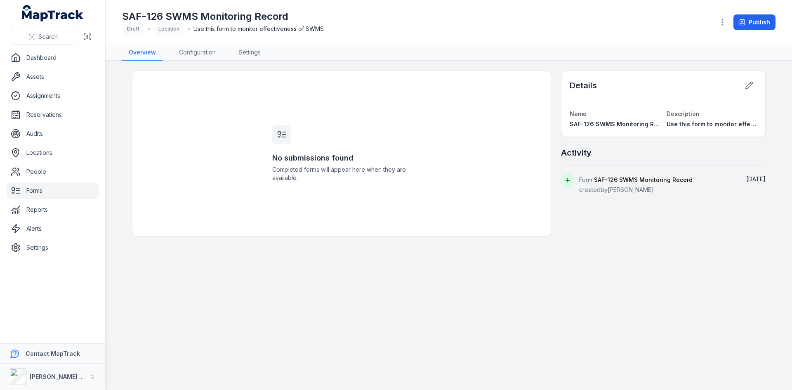 Image resolution: width=792 pixels, height=390 pixels. I want to click on a: Reservations, so click(52, 115).